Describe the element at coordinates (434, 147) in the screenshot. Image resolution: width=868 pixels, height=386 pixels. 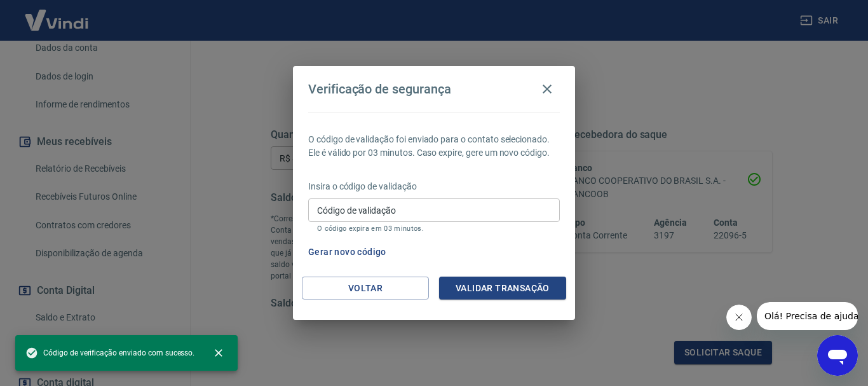
I see `p: O código de validação foi enviado para o contato selecionado. Ele é válido por 03 minutos. Caso e...` at that location.